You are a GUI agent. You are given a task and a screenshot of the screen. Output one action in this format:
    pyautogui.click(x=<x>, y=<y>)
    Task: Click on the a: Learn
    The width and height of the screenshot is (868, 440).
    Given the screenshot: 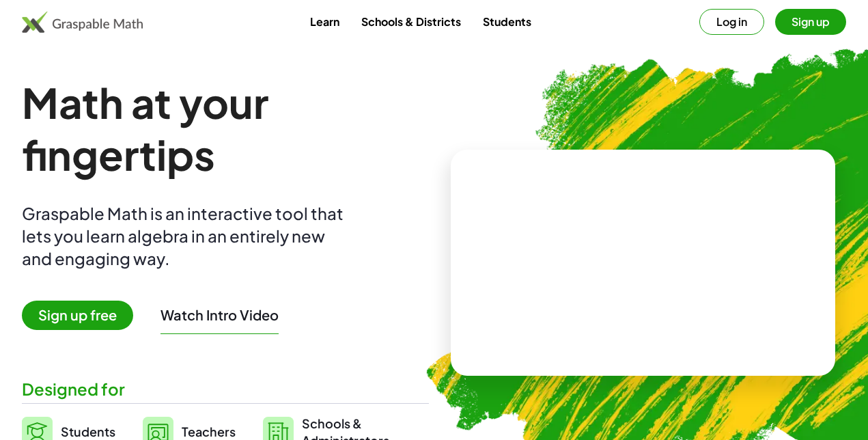 What is the action you would take?
    pyautogui.click(x=325, y=21)
    